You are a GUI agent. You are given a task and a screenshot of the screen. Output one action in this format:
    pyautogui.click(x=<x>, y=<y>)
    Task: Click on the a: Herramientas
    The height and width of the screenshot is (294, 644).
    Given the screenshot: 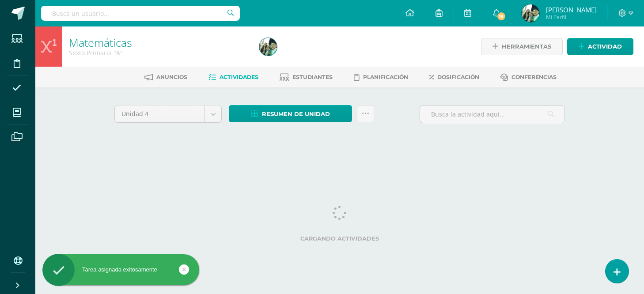 What is the action you would take?
    pyautogui.click(x=522, y=46)
    